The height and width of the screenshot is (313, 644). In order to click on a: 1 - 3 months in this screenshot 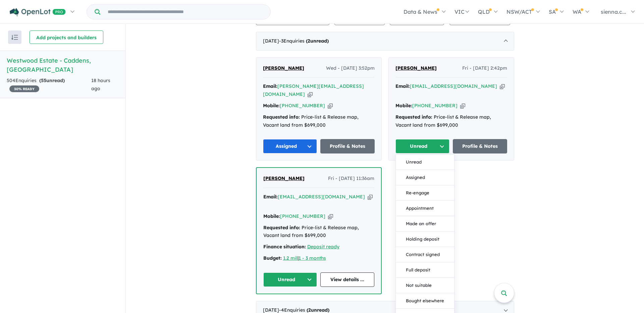, I will do `click(312, 258)`.